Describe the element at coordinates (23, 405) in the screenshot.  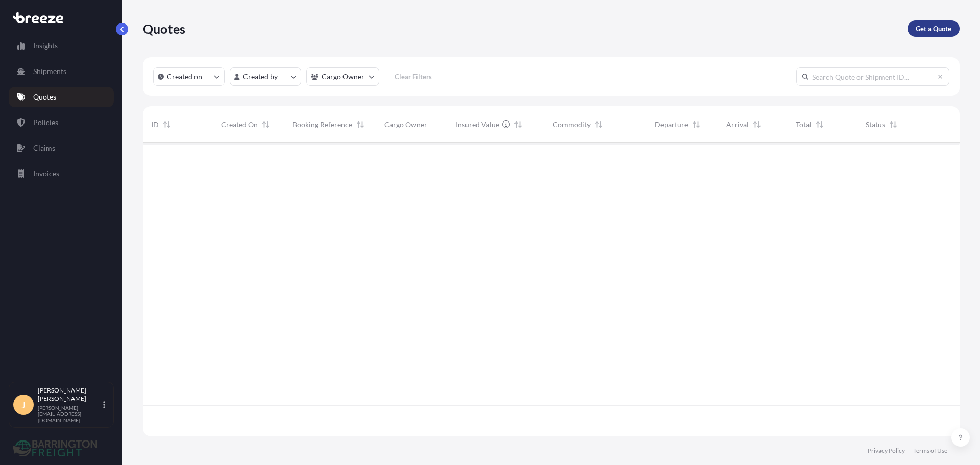
I see `span: J` at that location.